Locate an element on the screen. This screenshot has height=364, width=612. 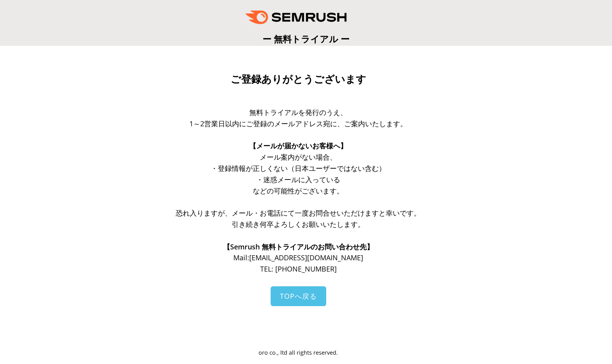
a: TOPへ戻る is located at coordinates (298, 296).